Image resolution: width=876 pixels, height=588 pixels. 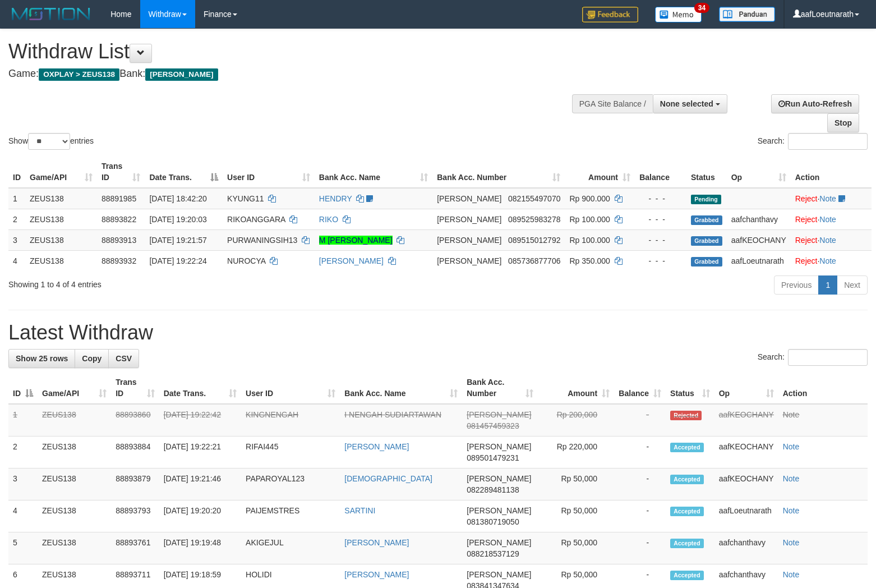 I want to click on span: Copy 089525983278 to clipboard, so click(x=534, y=219).